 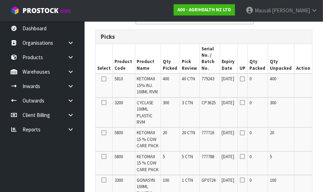 What do you see at coordinates (208, 133) in the screenshot?
I see `span: 777716` at bounding box center [208, 133].